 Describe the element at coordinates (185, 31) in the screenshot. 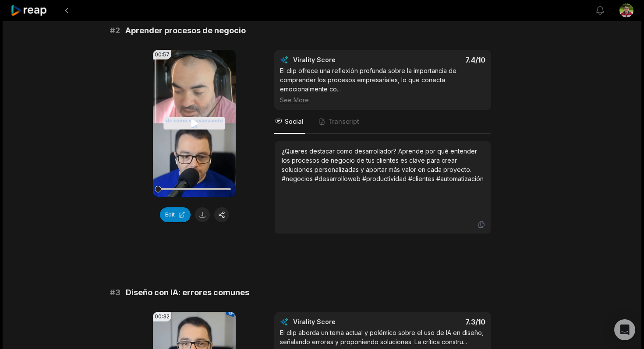

I see `span: Aprender procesos de negocio` at that location.